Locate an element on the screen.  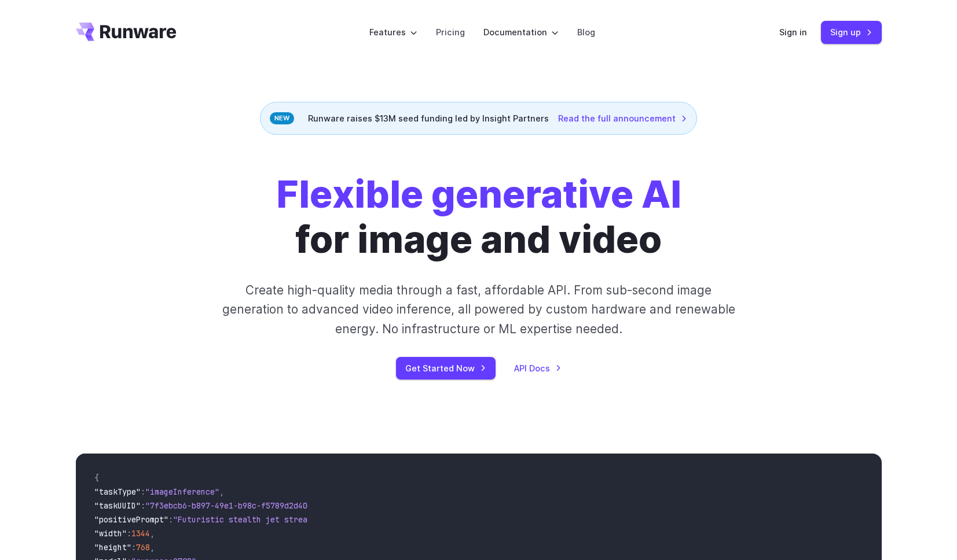
a: Read the full announcement is located at coordinates (622, 118).